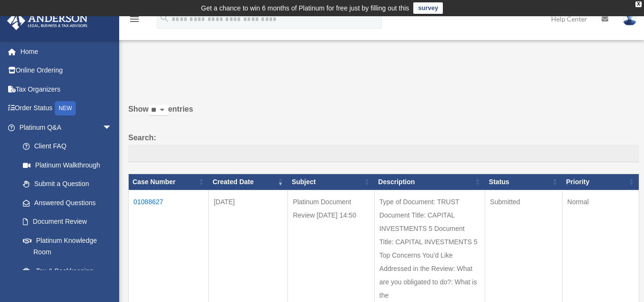  Describe the element at coordinates (630, 18) in the screenshot. I see `img: User Pic` at that location.